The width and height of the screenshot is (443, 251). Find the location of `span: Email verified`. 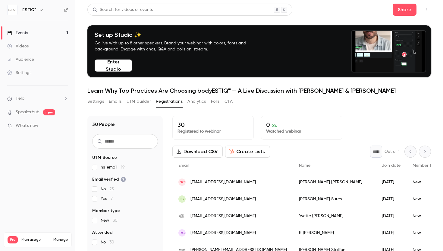

span: Email verified is located at coordinates (109, 179).